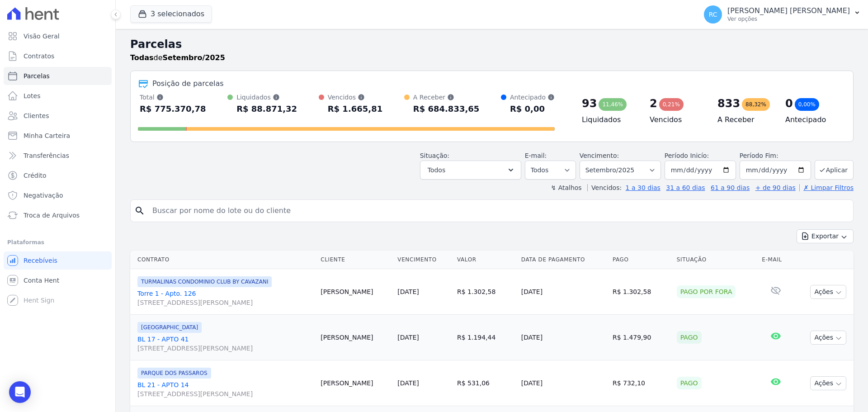 This screenshot has width=868, height=412. Describe the element at coordinates (731, 187) in the screenshot. I see `a: 61 a 90 dias` at that location.